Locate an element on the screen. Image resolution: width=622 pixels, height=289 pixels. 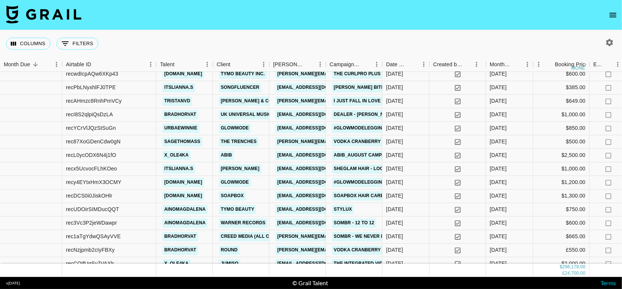
a: Round is located at coordinates (229, 250).